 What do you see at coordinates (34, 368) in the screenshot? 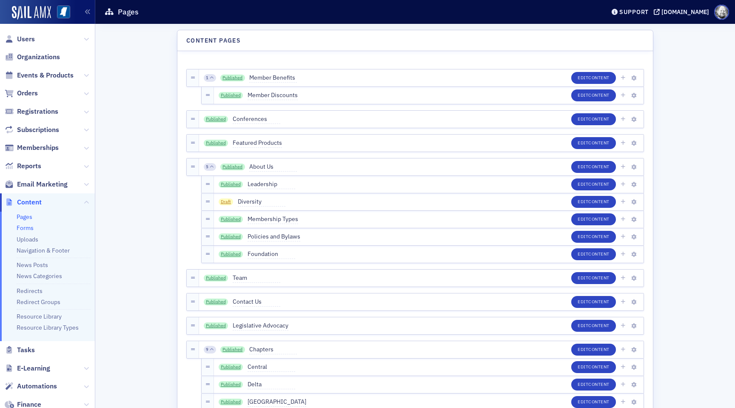
I see `span: E-Learning` at bounding box center [34, 368].